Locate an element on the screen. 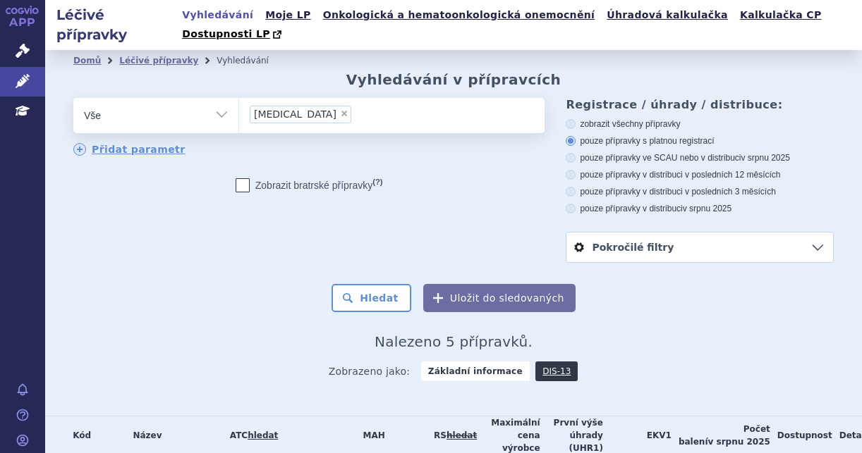 Image resolution: width=862 pixels, height=453 pixels. h3: Registrace / úhrady / distribuce: is located at coordinates (699, 104).